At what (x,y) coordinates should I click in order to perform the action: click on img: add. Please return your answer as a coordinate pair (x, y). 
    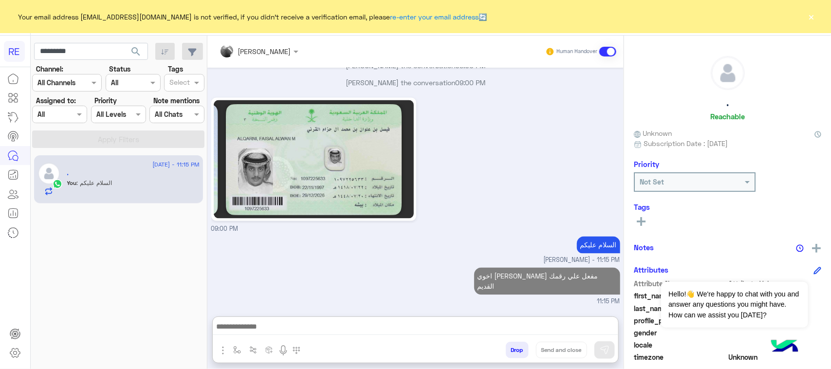
    Looking at the image, I should click on (816, 248).